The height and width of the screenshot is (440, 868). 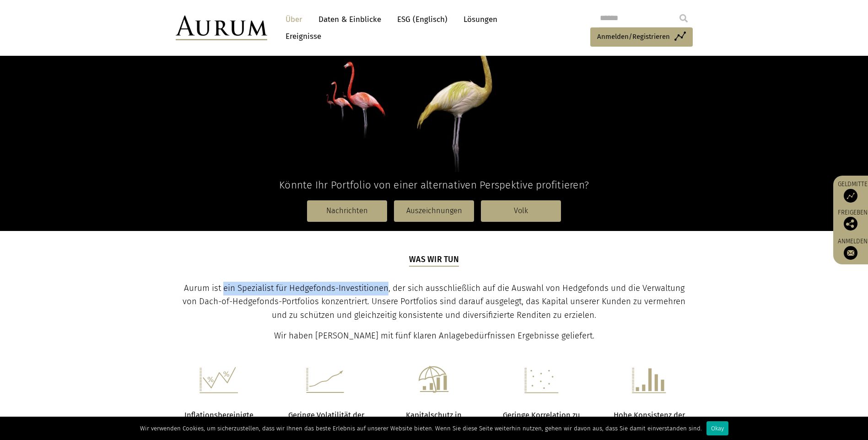 I want to click on strong: Inflationsbereinigte Realrenditen, so click(x=219, y=421).